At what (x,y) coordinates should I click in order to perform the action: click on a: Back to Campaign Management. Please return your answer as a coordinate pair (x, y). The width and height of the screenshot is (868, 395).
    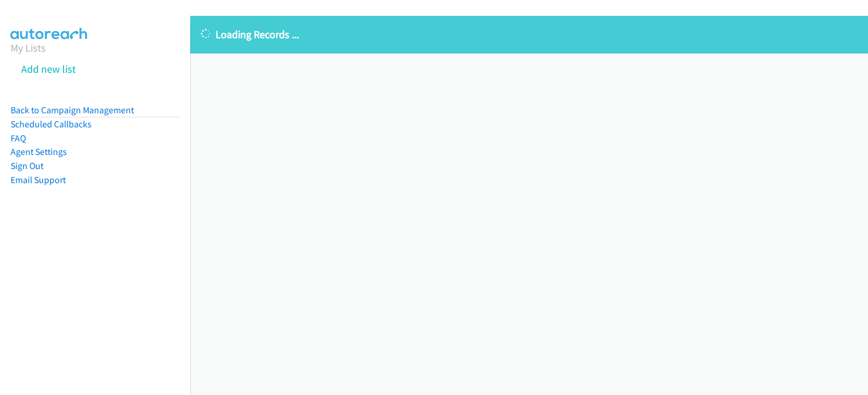
    Looking at the image, I should click on (72, 110).